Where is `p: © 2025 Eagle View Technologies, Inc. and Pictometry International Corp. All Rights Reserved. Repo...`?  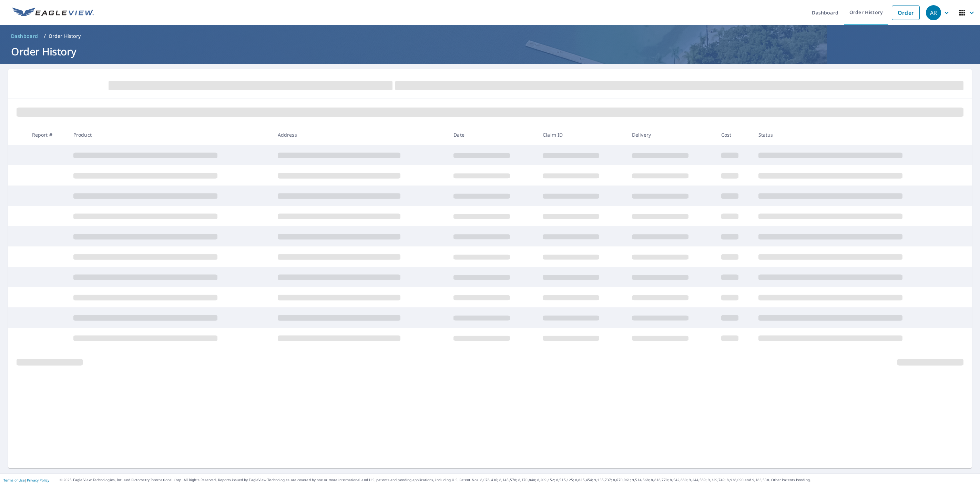
p: © 2025 Eagle View Technologies, Inc. and Pictometry International Corp. All Rights Reserved. Repo... is located at coordinates (518, 480).